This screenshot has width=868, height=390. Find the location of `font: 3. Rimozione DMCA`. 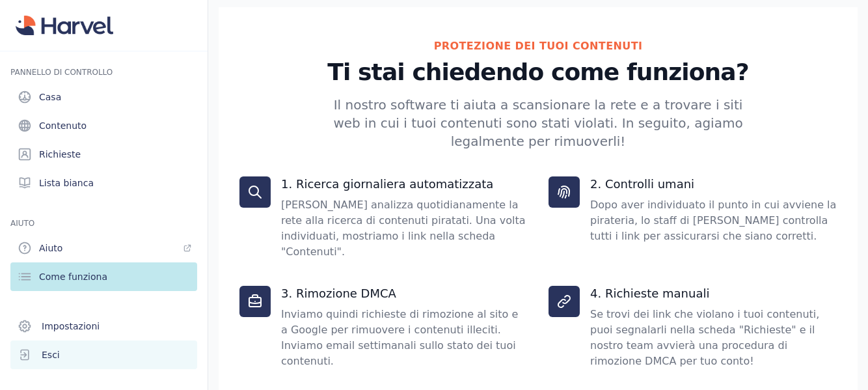

font: 3. Rimozione DMCA is located at coordinates (338, 293).